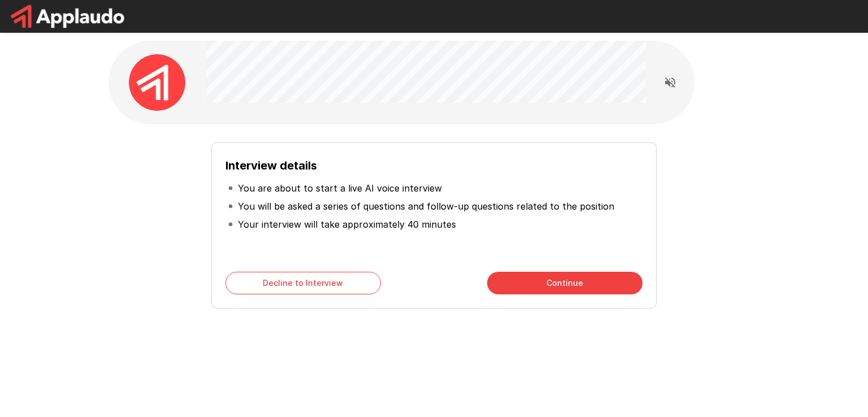 Image resolution: width=868 pixels, height=417 pixels. I want to click on button: Decline to Interview, so click(303, 283).